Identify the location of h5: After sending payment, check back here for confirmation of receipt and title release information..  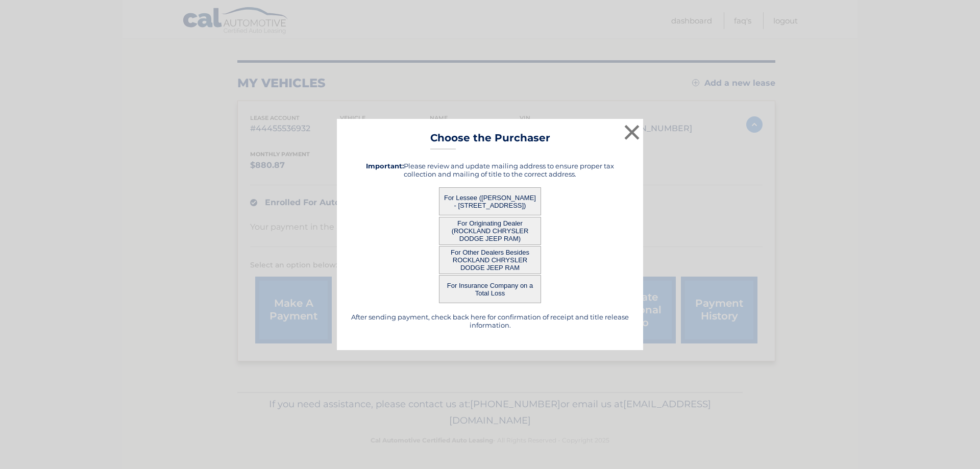
(490, 321).